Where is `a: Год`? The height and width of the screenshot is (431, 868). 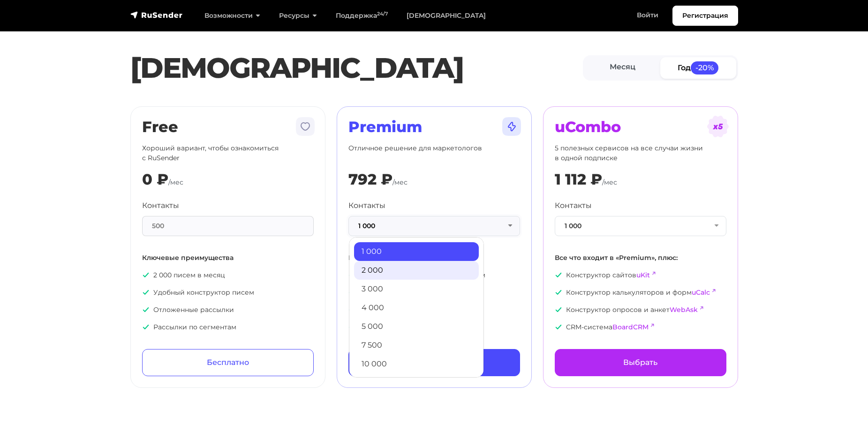 a: Год is located at coordinates (698, 67).